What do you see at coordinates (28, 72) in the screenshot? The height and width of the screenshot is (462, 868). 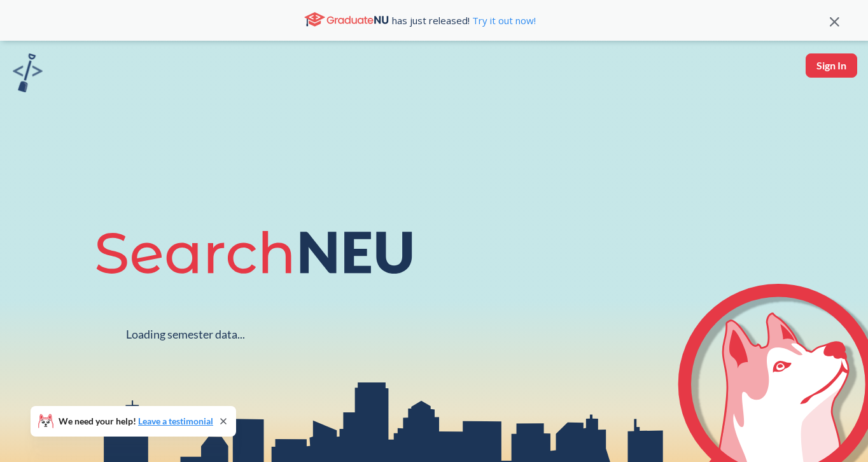 I see `img: sandbox logo` at bounding box center [28, 72].